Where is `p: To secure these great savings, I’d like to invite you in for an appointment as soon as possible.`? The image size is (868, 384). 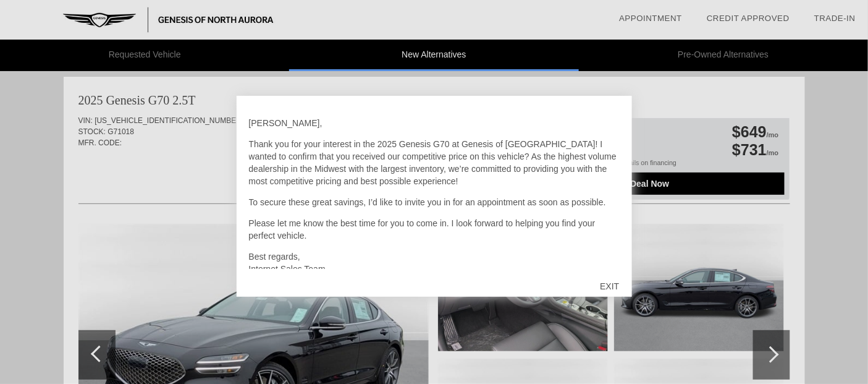
p: To secure these great savings, I’d like to invite you in for an appointment as soon as possible. is located at coordinates (434, 202).